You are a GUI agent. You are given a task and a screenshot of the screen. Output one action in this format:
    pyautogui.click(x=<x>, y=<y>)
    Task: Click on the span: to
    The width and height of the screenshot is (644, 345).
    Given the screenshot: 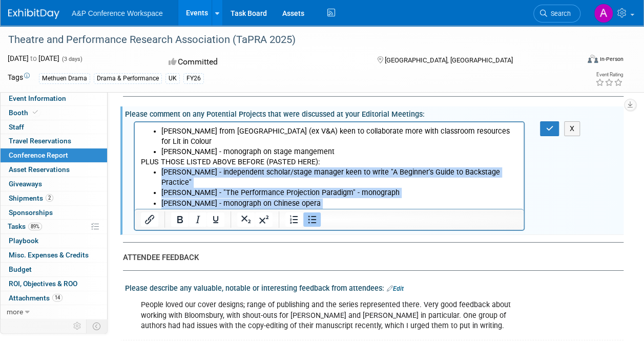 What is the action you would take?
    pyautogui.click(x=33, y=58)
    